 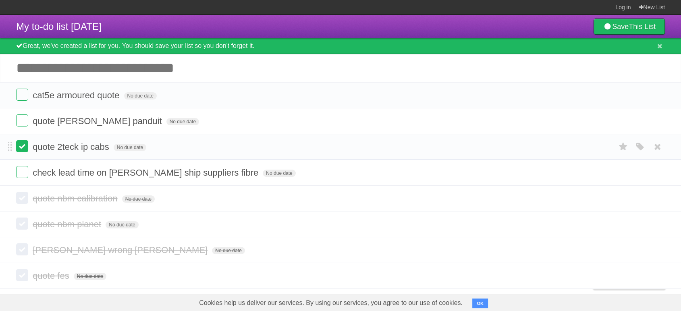 I want to click on span: quote 2teck ip cabs, so click(x=72, y=147).